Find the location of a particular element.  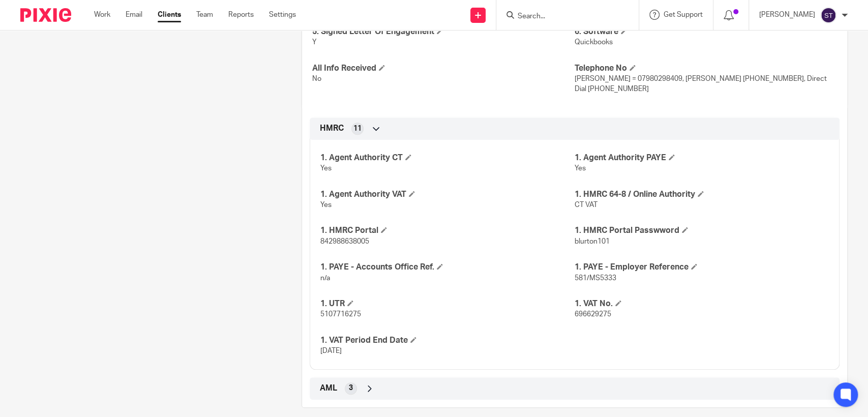

a: Work is located at coordinates (102, 14).